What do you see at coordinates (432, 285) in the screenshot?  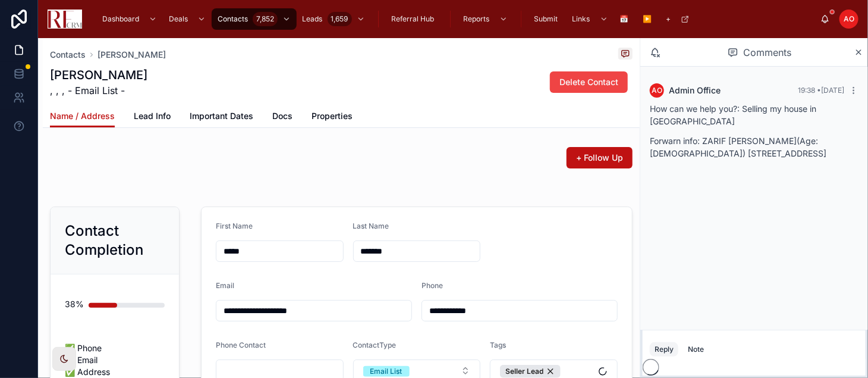 I see `span: Phone` at bounding box center [432, 285].